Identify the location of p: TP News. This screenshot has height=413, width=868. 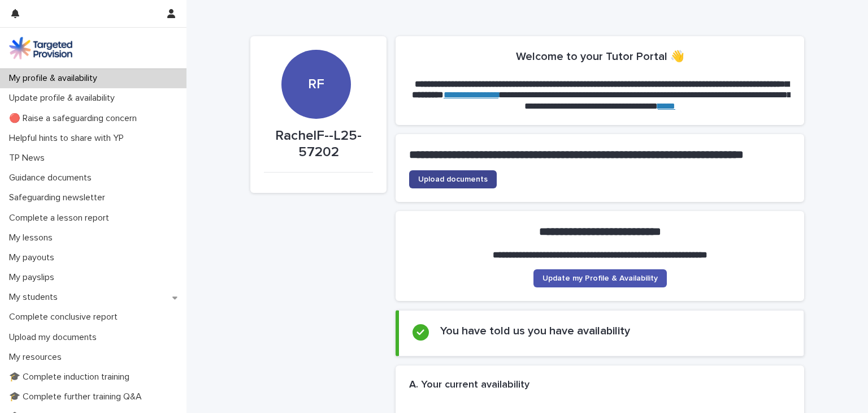
(29, 158).